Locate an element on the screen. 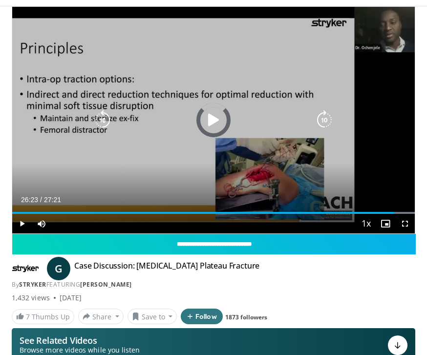 The height and width of the screenshot is (355, 427). a: Stryker is located at coordinates (33, 284).